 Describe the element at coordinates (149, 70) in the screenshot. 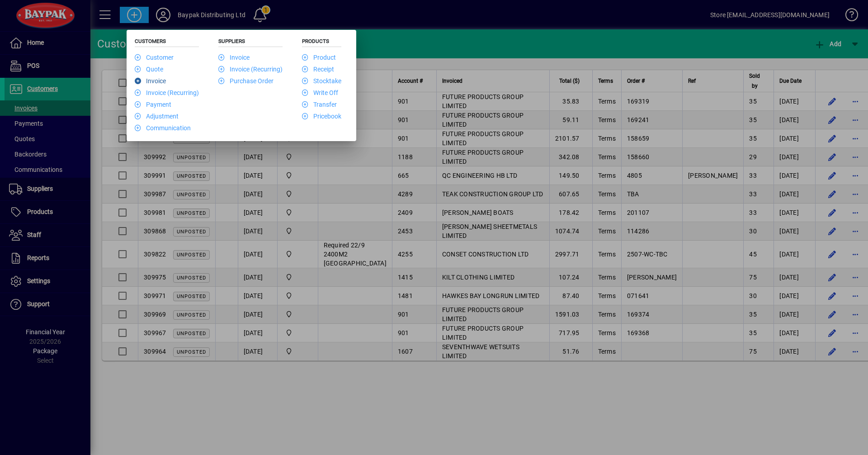

I see `a: Quote` at that location.